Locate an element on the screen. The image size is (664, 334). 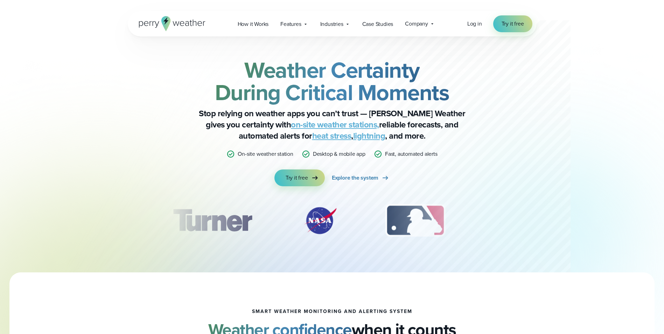
img: NASA.svg is located at coordinates (320, 220).